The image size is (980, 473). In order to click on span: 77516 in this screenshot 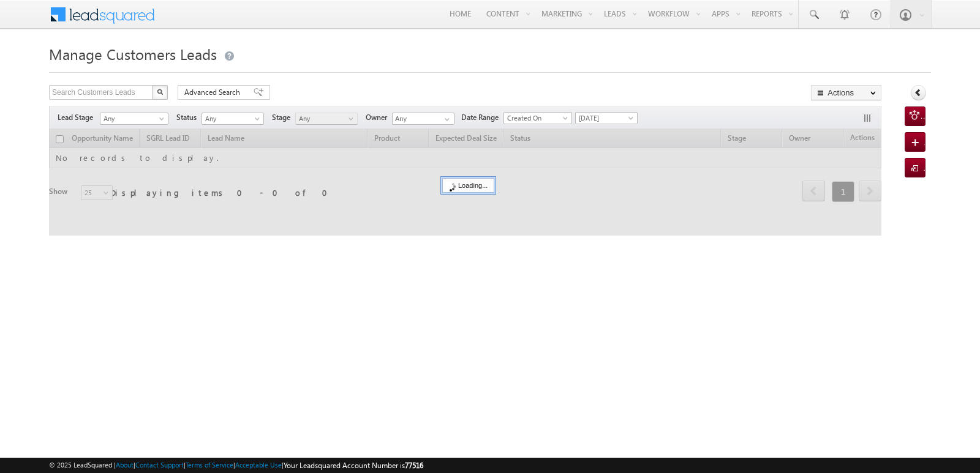, I will do `click(414, 466)`.